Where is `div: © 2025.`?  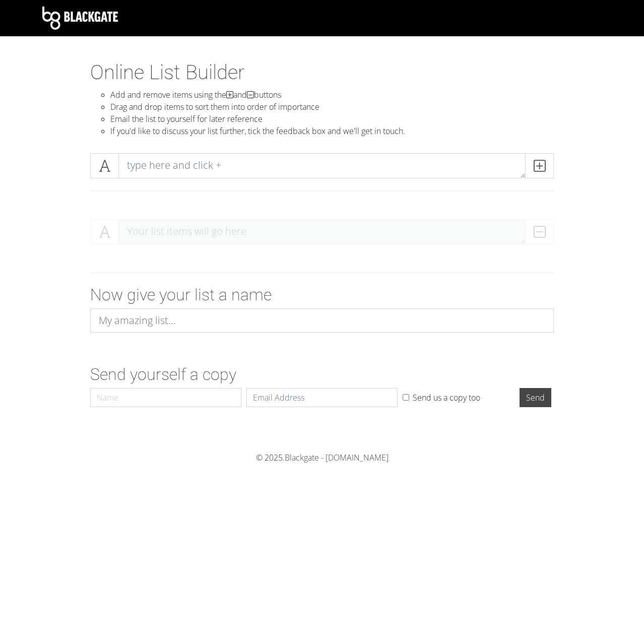 div: © 2025. is located at coordinates (322, 458).